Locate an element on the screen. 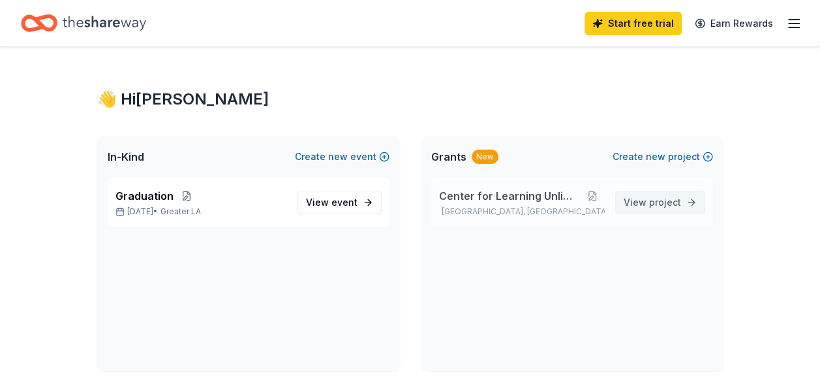  a: Start free trial is located at coordinates (633, 23).